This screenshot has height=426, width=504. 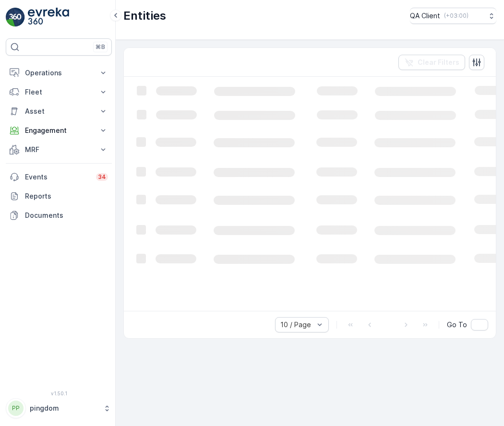 What do you see at coordinates (58, 111) in the screenshot?
I see `button: Asset` at bounding box center [58, 111].